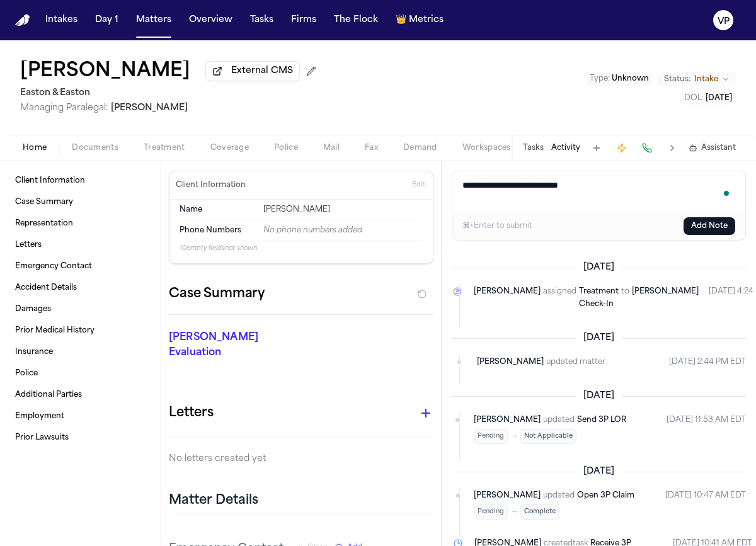  Describe the element at coordinates (80, 416) in the screenshot. I see `a: Employment` at that location.